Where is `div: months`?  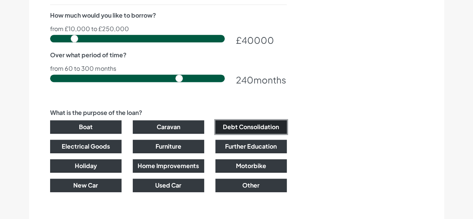
div: months is located at coordinates (261, 80).